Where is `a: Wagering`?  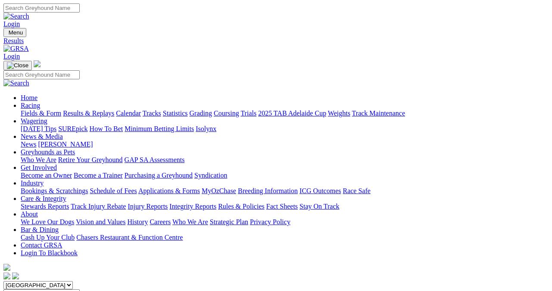
a: Wagering is located at coordinates (34, 121).